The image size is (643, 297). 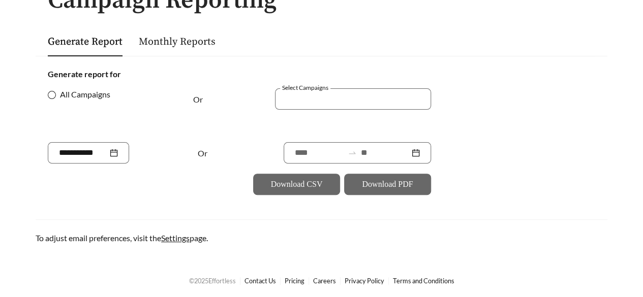 What do you see at coordinates (423, 281) in the screenshot?
I see `a: Terms and Conditions` at bounding box center [423, 281].